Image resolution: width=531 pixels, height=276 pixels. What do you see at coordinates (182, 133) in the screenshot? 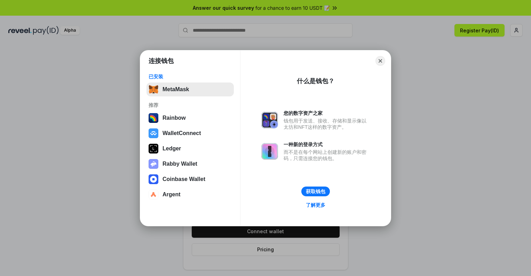
I see `div: WalletConnect` at bounding box center [182, 133].